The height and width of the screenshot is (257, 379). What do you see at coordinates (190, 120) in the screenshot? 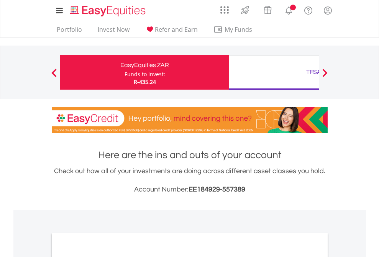
I see `img: EasyCredit Promotion Banner` at bounding box center [190, 120].